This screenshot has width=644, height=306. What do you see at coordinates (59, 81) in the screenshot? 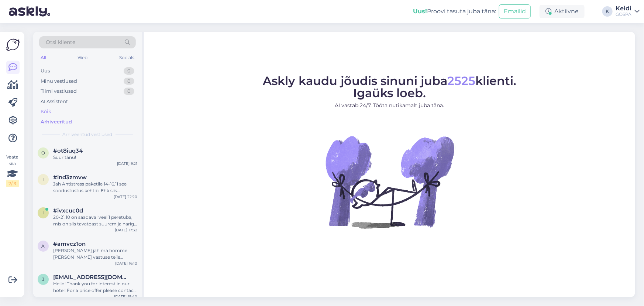
I see `div: Minu vestlused` at bounding box center [59, 81].